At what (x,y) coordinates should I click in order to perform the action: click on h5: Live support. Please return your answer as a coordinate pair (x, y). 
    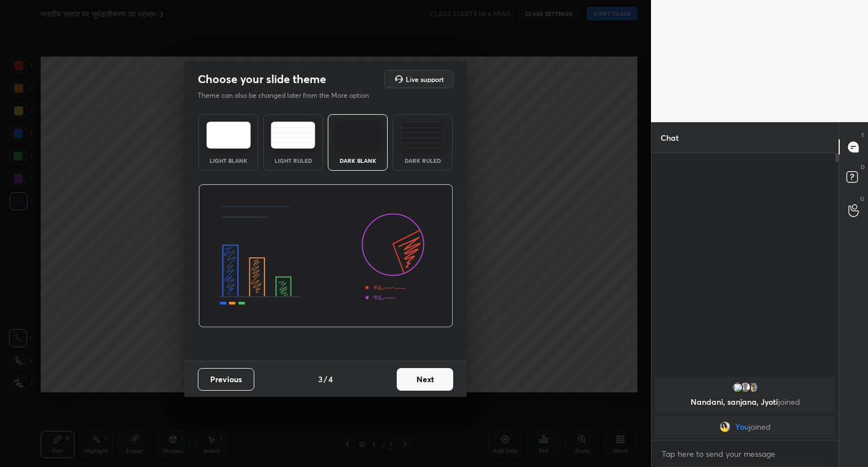
    Looking at the image, I should click on (425, 79).